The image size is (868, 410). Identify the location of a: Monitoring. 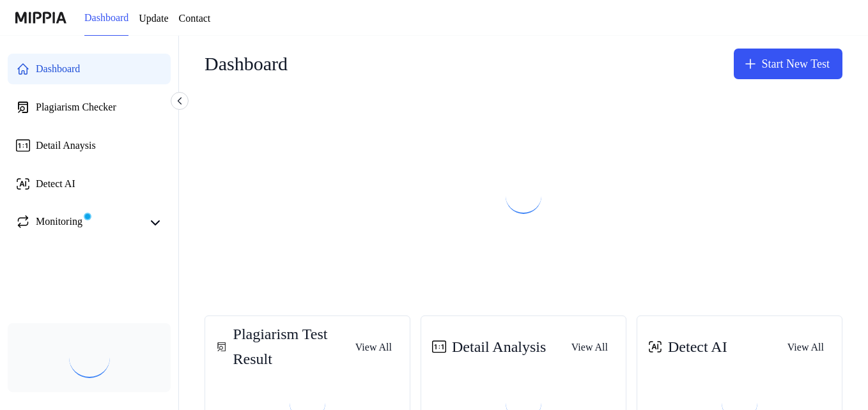
(79, 223).